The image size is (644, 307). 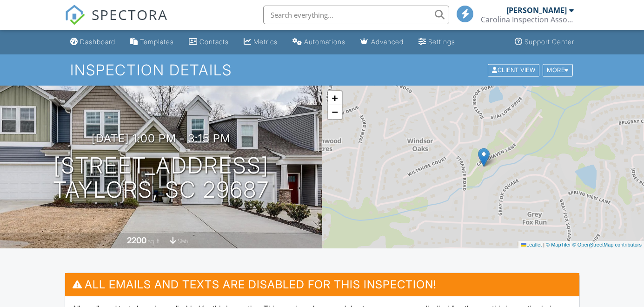 What do you see at coordinates (387, 42) in the screenshot?
I see `div: Advanced` at bounding box center [387, 42].